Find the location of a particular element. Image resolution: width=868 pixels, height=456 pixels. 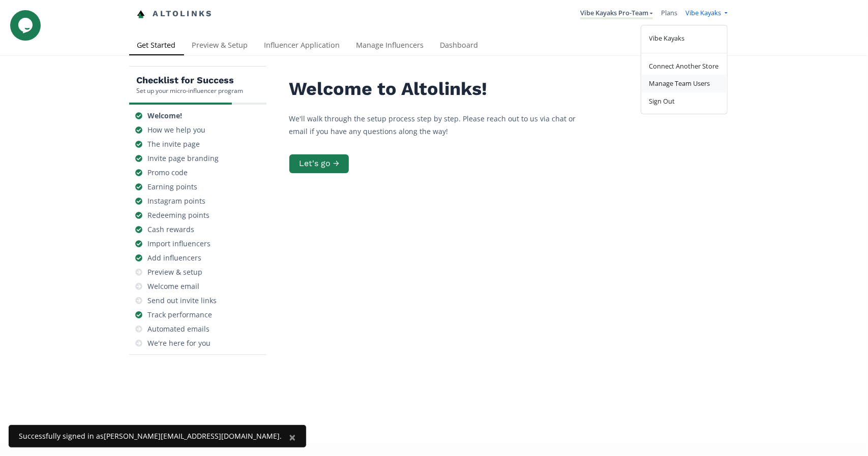

a: Connect Another Store is located at coordinates (684, 66).